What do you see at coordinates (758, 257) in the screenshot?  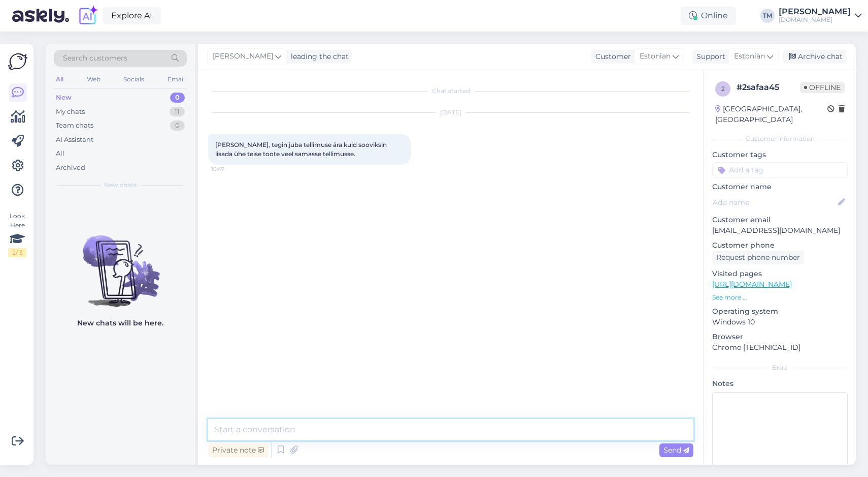 I see `div: Request phone number` at bounding box center [758, 257].